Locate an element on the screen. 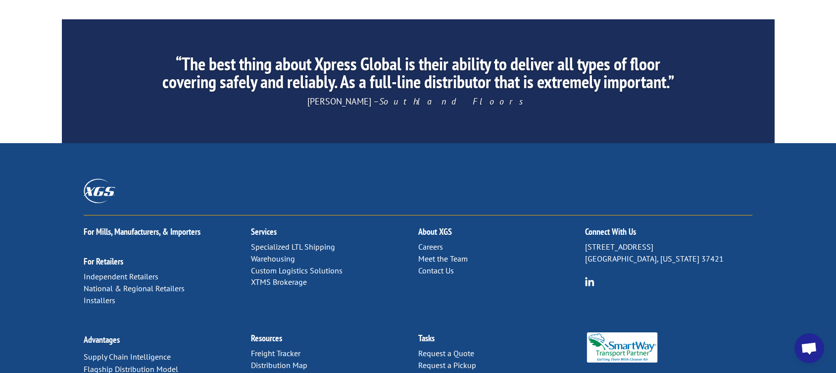 Image resolution: width=836 pixels, height=373 pixels. a: Freight Tracker is located at coordinates (276, 353).